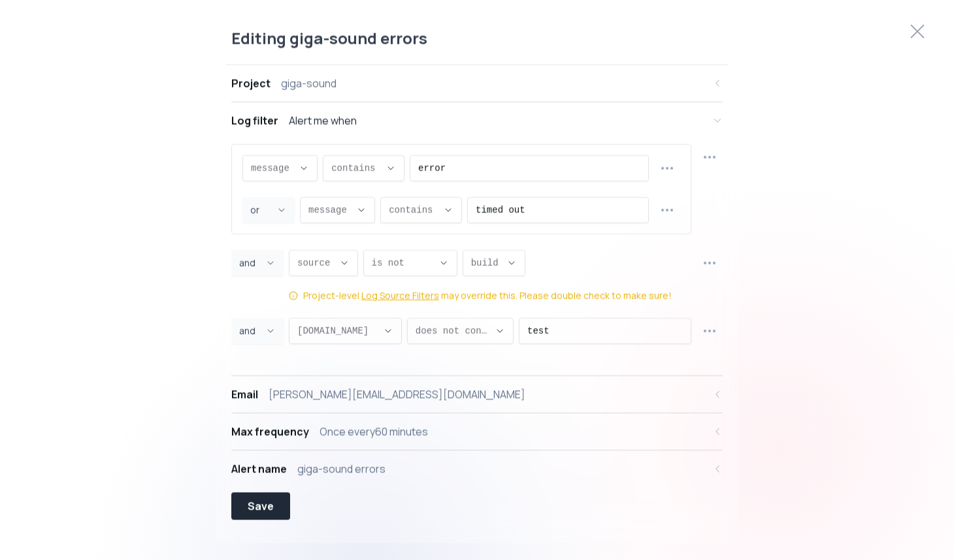  Describe the element at coordinates (477, 257) in the screenshot. I see `div: Log filterAlert me when` at that location.